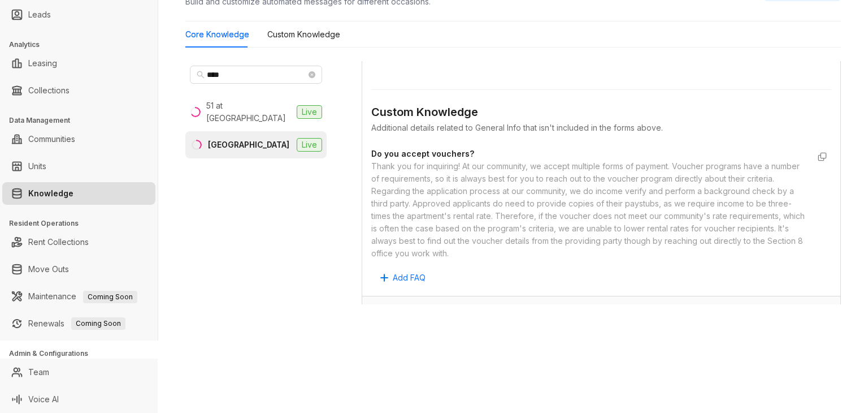 This screenshot has width=868, height=413. I want to click on a: Leads, so click(40, 14).